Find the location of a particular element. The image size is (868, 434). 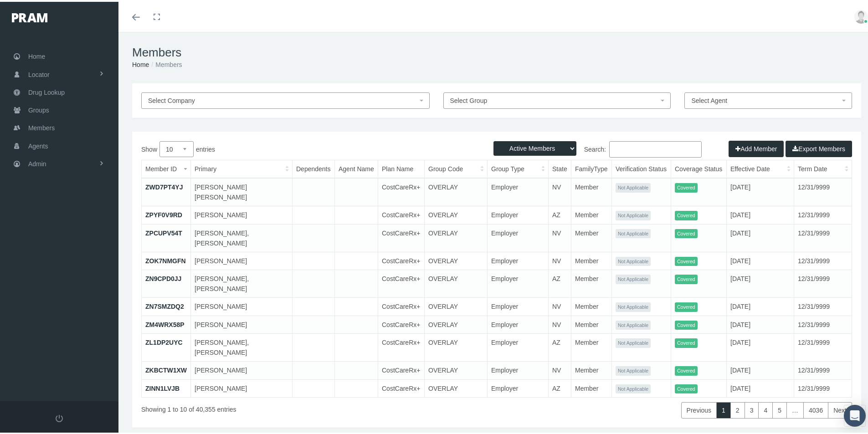

a: 5 is located at coordinates (779, 408).